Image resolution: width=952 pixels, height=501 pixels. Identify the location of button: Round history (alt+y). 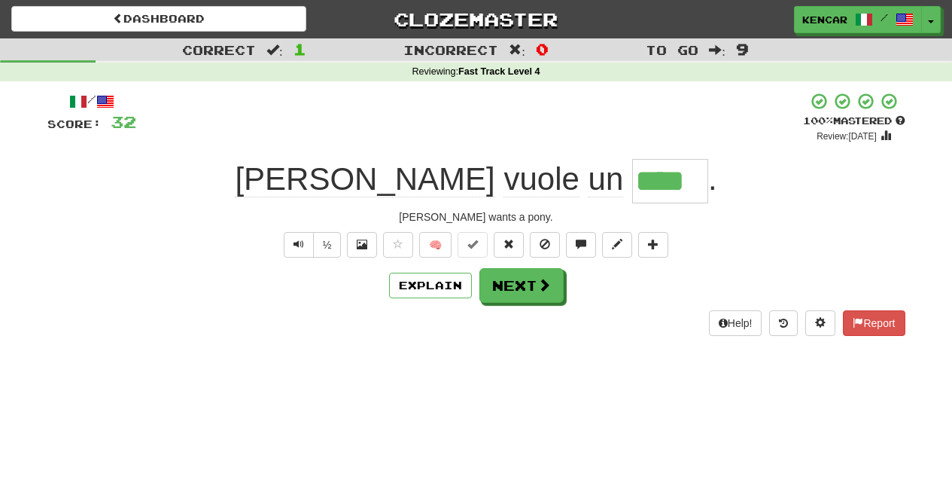
(784, 323).